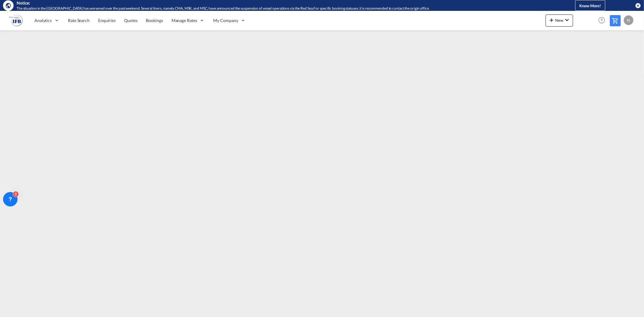  What do you see at coordinates (629, 20) in the screenshot?
I see `div: H` at bounding box center [629, 20].